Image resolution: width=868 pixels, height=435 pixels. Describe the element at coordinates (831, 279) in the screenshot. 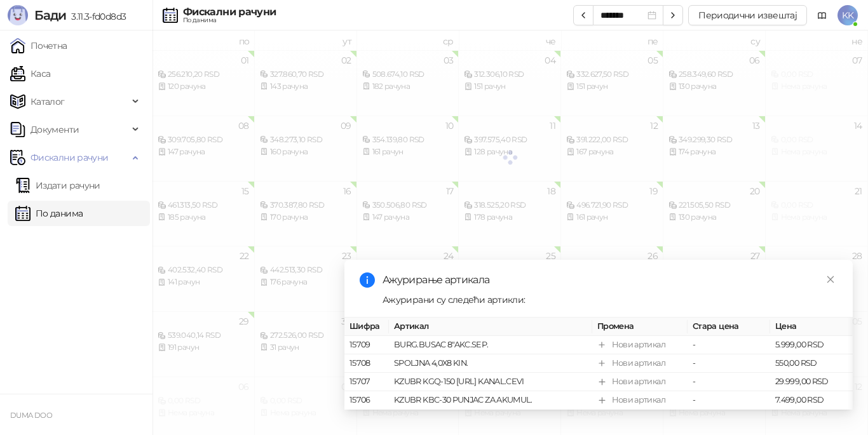

I see `span: close` at that location.